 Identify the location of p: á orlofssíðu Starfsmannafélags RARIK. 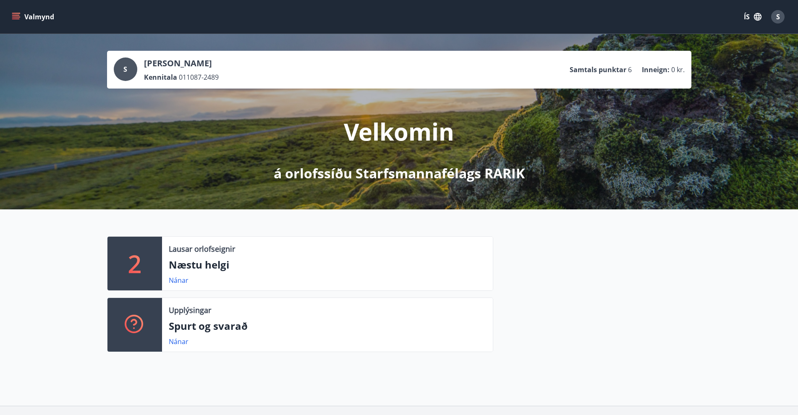
(399, 173).